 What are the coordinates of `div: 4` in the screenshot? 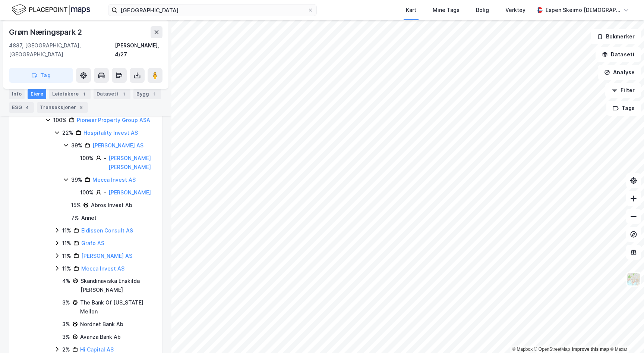 It's located at (27, 107).